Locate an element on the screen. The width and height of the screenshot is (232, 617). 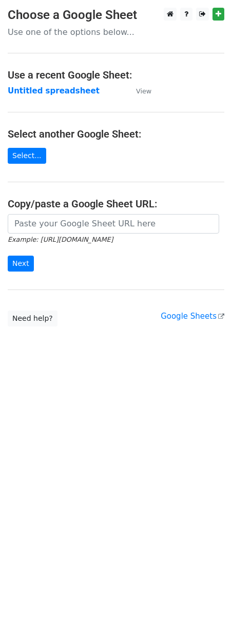
a: View is located at coordinates (139, 91).